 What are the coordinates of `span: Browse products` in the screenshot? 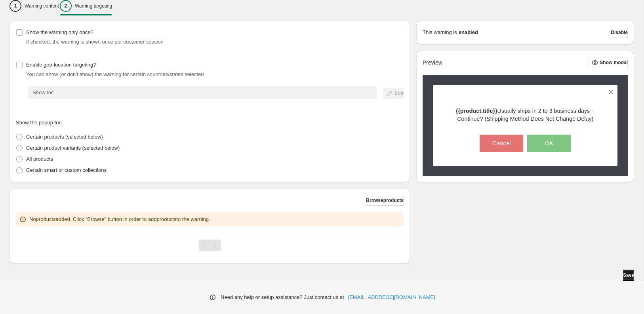 It's located at (385, 200).